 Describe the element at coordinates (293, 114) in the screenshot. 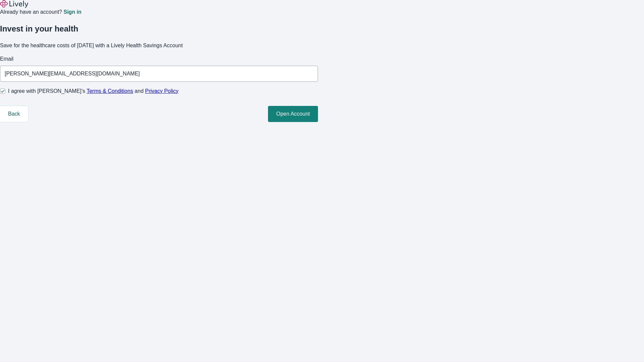

I see `button: Open Account` at that location.